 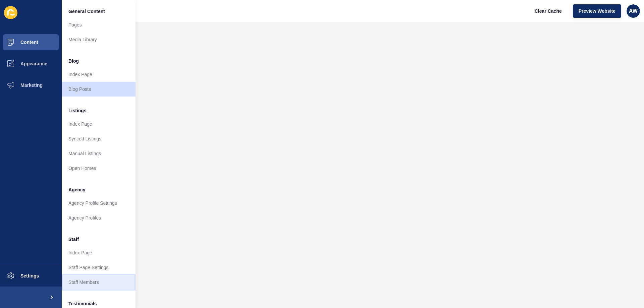 What do you see at coordinates (633, 11) in the screenshot?
I see `span: AW` at bounding box center [633, 11].